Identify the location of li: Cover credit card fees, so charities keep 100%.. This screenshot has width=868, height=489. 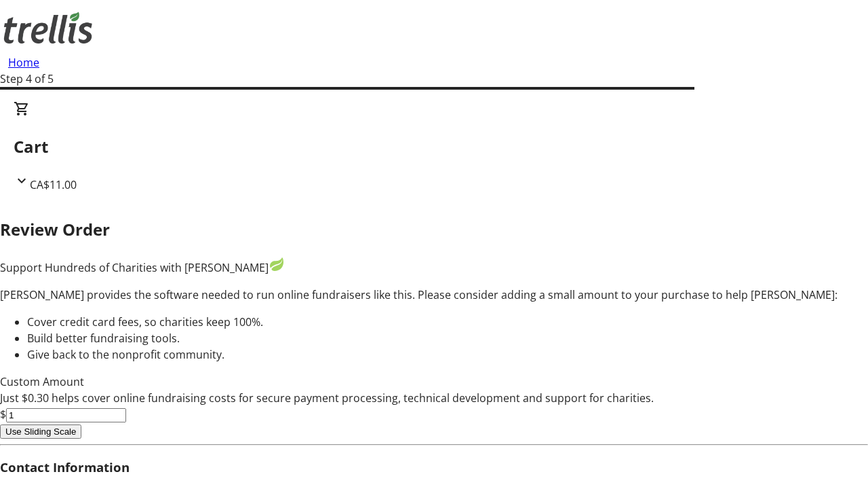
(448, 322).